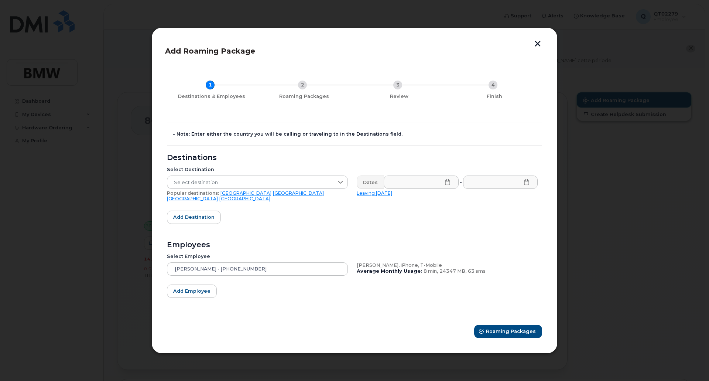  What do you see at coordinates (477, 271) in the screenshot?
I see `span: 63 sms` at bounding box center [477, 271].